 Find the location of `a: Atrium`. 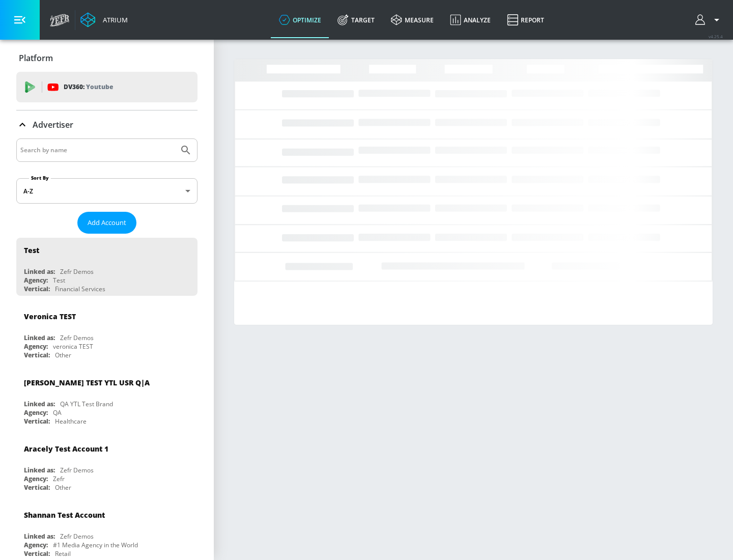

a: Atrium is located at coordinates (104, 20).